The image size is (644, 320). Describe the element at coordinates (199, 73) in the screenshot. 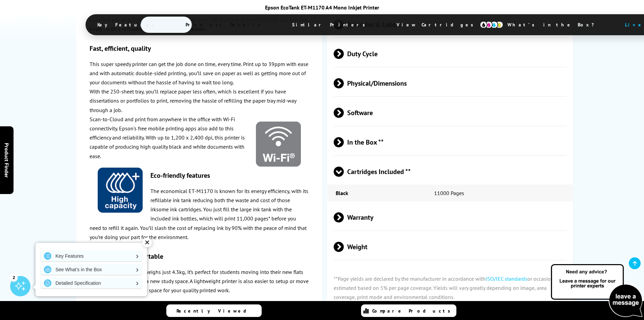

I see `p: This super speedy printer can get the job done on time, every time. Print up to 39ppm with ease a...` at that location.